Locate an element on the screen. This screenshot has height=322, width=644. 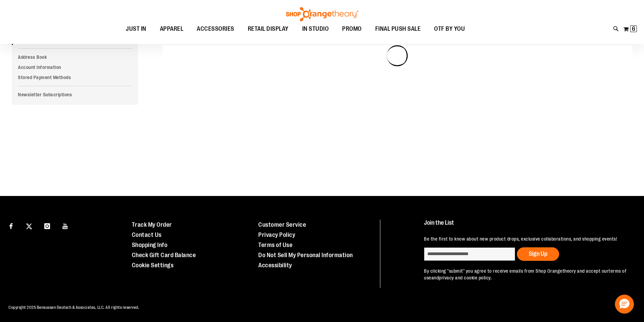
a: Visit our X page is located at coordinates (29, 225).